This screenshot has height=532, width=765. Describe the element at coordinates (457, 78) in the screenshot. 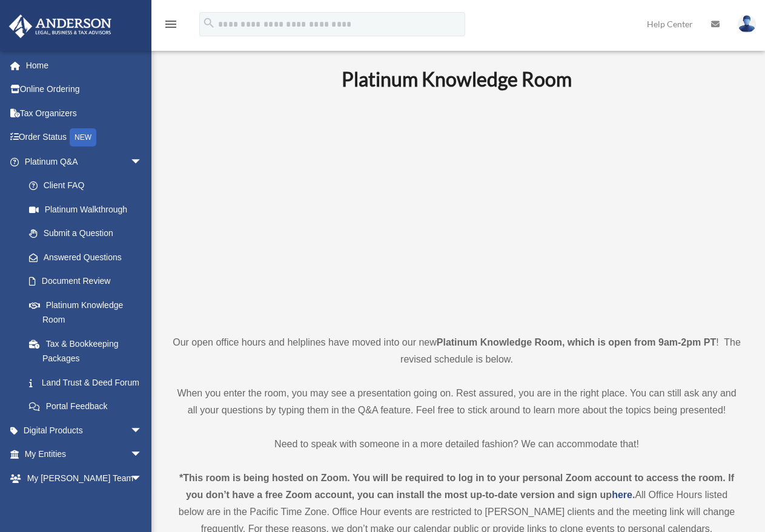

I see `b: Platinum Knowledge Room` at that location.